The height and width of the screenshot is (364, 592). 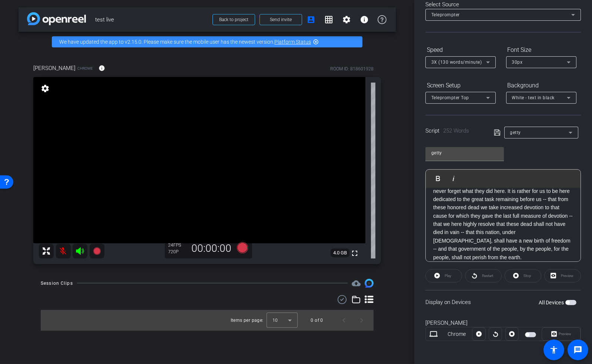 I want to click on span: Destinations for your clips, so click(x=356, y=283).